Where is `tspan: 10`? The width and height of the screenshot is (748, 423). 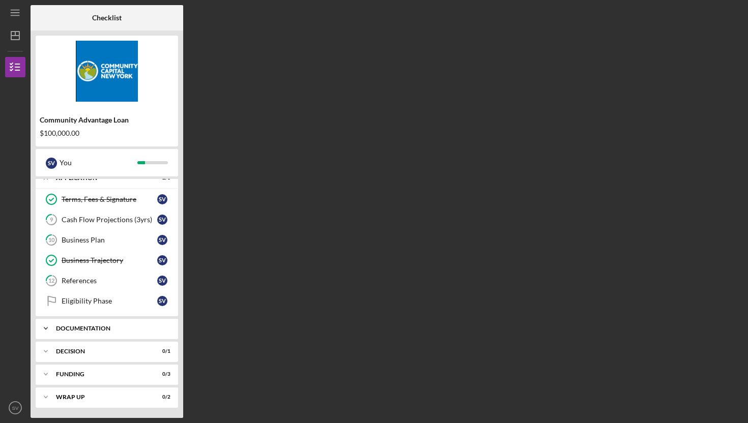 tspan: 10 is located at coordinates (51, 240).